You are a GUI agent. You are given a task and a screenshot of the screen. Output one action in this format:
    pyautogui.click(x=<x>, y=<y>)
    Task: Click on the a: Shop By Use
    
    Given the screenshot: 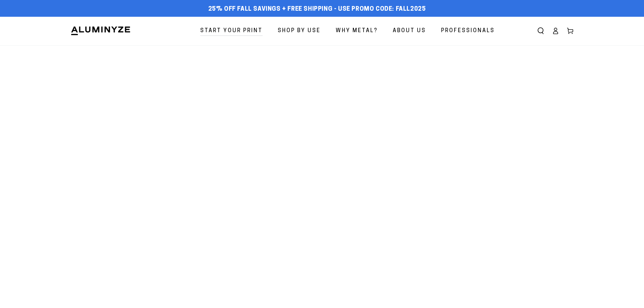 What is the action you would take?
    pyautogui.click(x=299, y=31)
    